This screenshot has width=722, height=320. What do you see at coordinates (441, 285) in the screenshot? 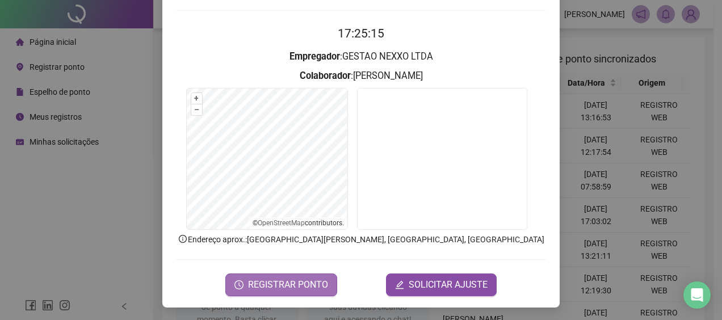
I see `button: editSOLICITAR AJUSTE` at bounding box center [441, 285].